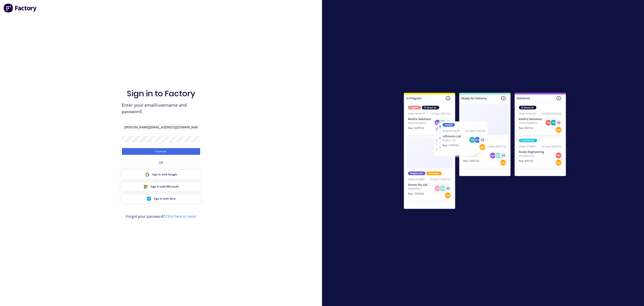 The width and height of the screenshot is (644, 306). I want to click on span: Sign in with Google, so click(165, 175).